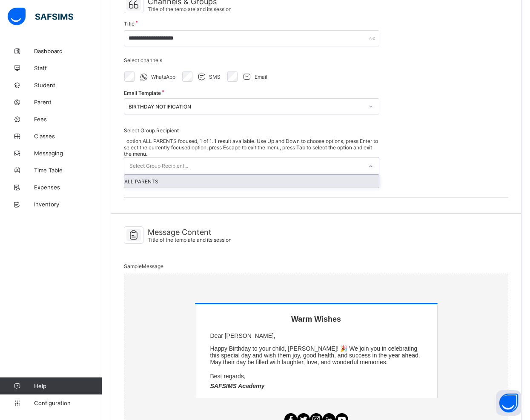 The image size is (530, 420). I want to click on span: option ALL PARENTS focused, 1 of 1. 1 result available. Use Up and Down to choose options, press ..., so click(251, 147).